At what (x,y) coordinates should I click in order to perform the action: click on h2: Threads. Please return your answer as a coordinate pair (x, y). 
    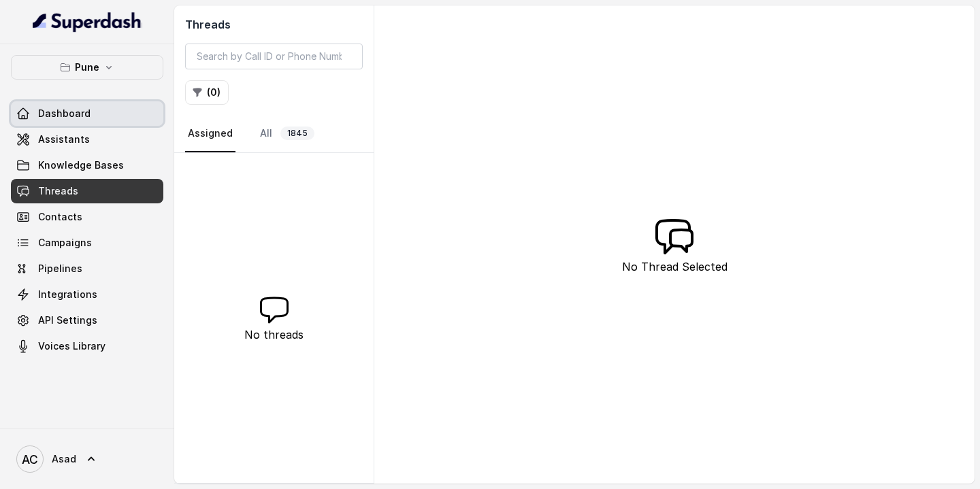
    Looking at the image, I should click on (274, 24).